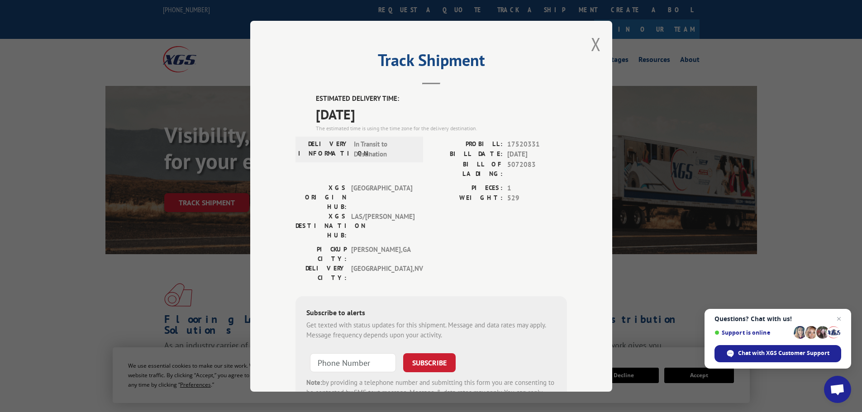  Describe the element at coordinates (777, 319) in the screenshot. I see `span: Questions? Chat with us!` at that location.